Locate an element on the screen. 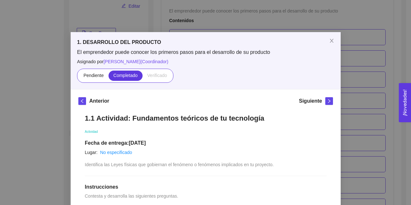 This screenshot has height=205, width=411. h5: Anterior is located at coordinates (99, 101).